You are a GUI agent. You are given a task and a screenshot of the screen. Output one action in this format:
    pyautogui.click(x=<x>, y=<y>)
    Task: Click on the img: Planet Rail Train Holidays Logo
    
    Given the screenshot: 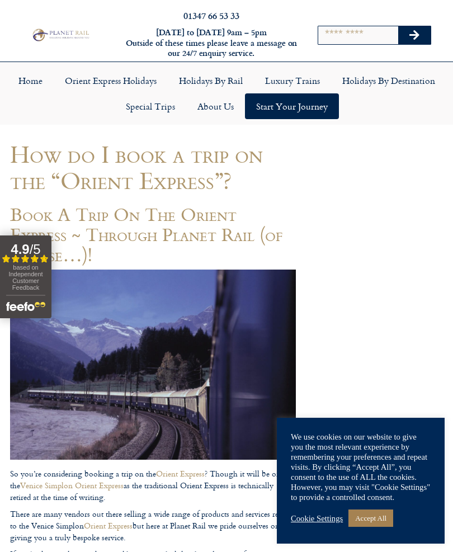 What is the action you would take?
    pyautogui.click(x=60, y=35)
    